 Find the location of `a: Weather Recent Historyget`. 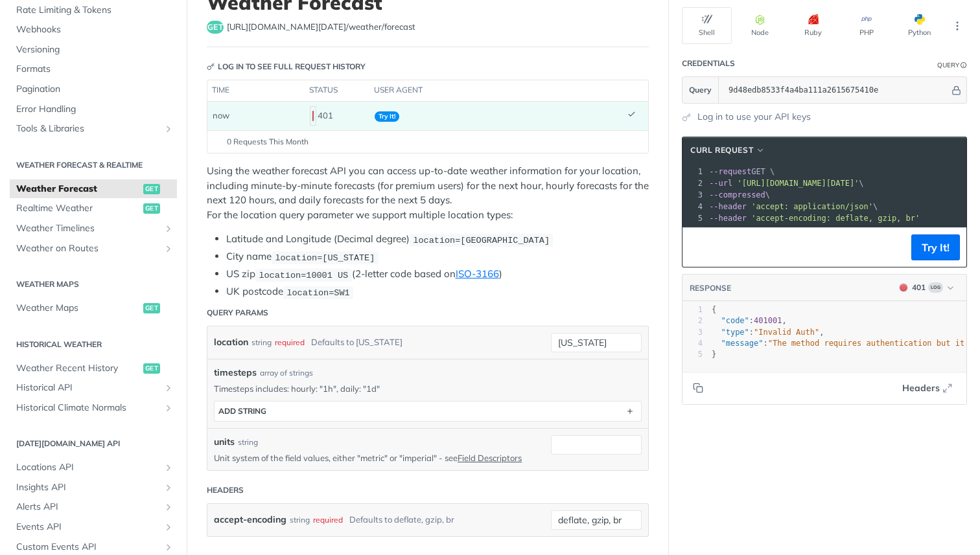

a: Weather Recent Historyget is located at coordinates (94, 369).